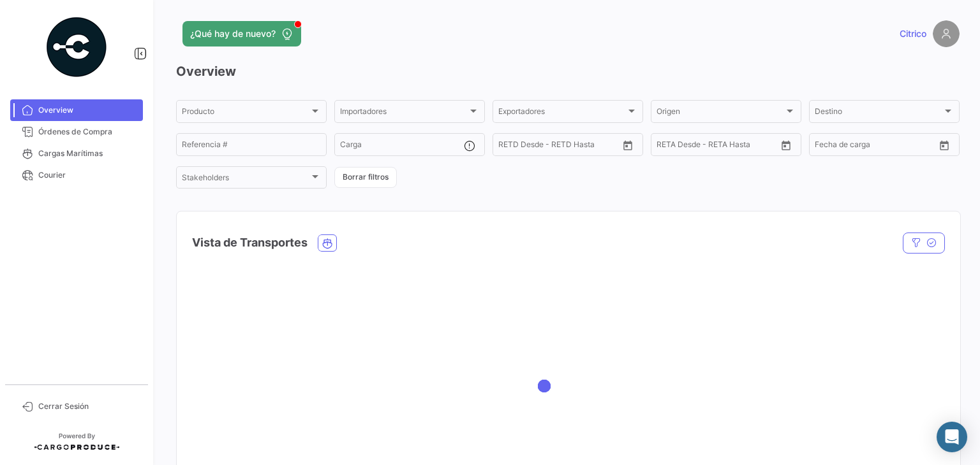  I want to click on span: Importadores, so click(404, 113).